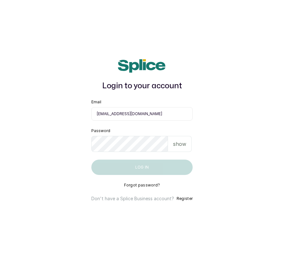 The width and height of the screenshot is (284, 261). Describe the element at coordinates (96, 102) in the screenshot. I see `label: Email` at that location.